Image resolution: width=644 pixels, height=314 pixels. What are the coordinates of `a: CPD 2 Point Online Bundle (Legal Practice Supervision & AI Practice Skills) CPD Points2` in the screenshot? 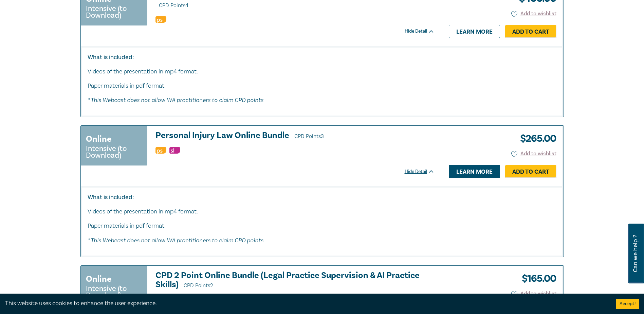 It's located at (295, 281).